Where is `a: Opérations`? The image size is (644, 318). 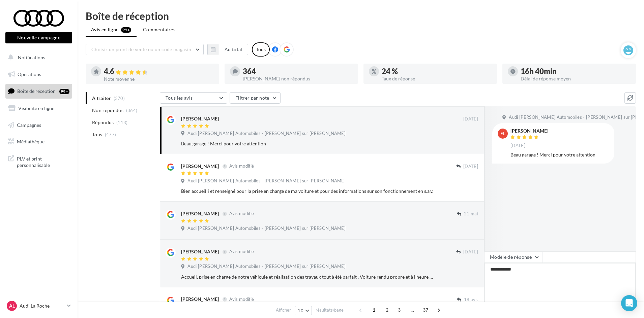
a: Opérations is located at coordinates (39, 74).